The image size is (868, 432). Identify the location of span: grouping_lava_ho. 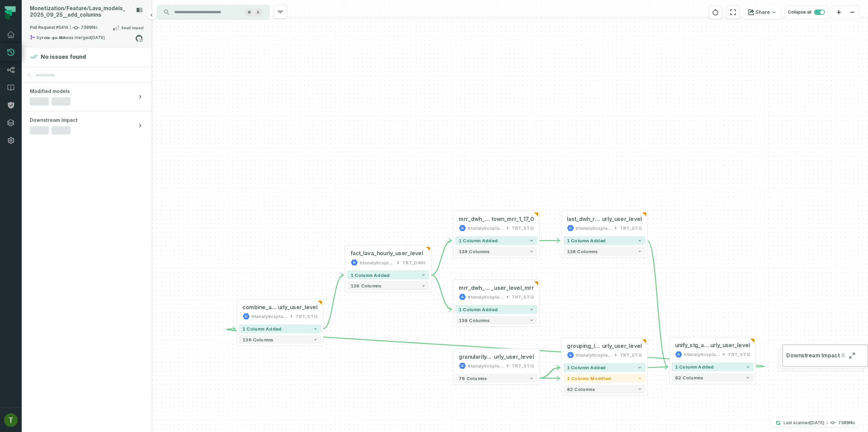
(585, 346).